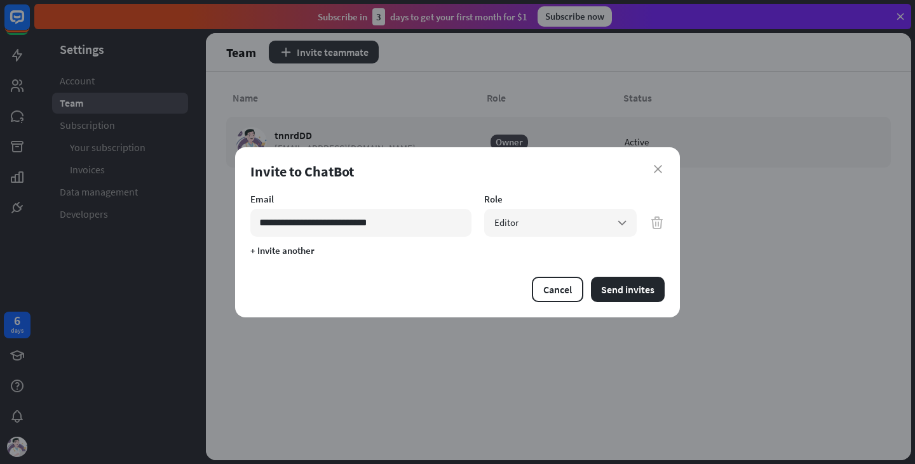 The height and width of the screenshot is (464, 915). I want to click on div: Email, so click(361, 199).